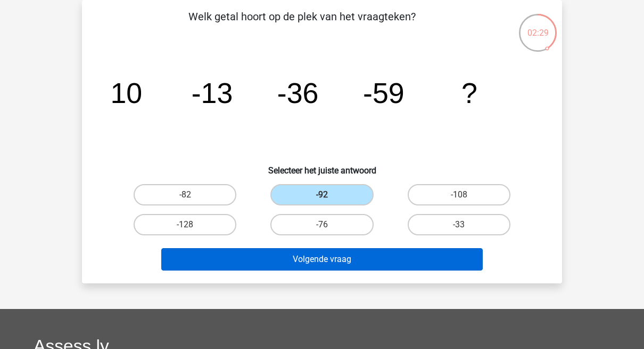 Image resolution: width=644 pixels, height=349 pixels. I want to click on tspan: -36, so click(298, 93).